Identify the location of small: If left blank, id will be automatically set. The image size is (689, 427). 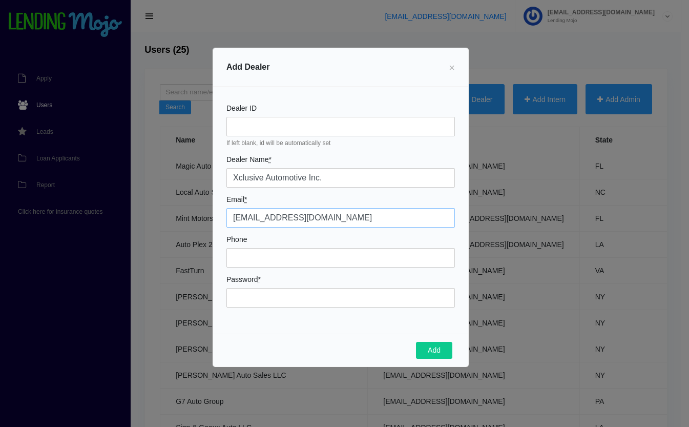
(340, 143).